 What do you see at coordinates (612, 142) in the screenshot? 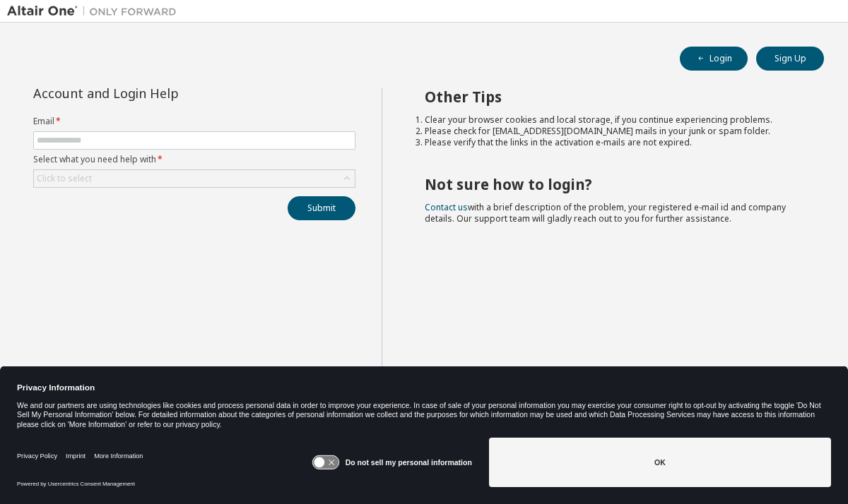
I see `li: Please verify that the links in the activation e-mails are not expired.` at bounding box center [612, 142].